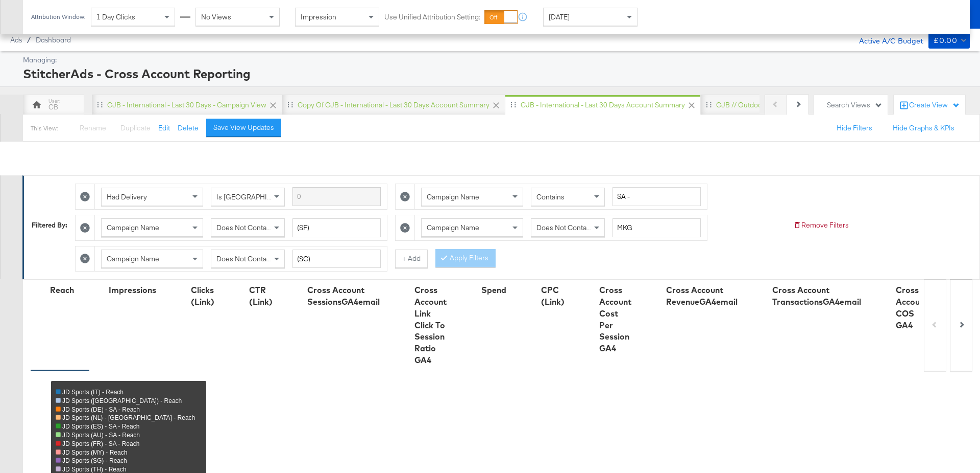 The width and height of the screenshot is (980, 473). Describe the element at coordinates (923, 128) in the screenshot. I see `button: Hide Graphs & KPIs` at that location.